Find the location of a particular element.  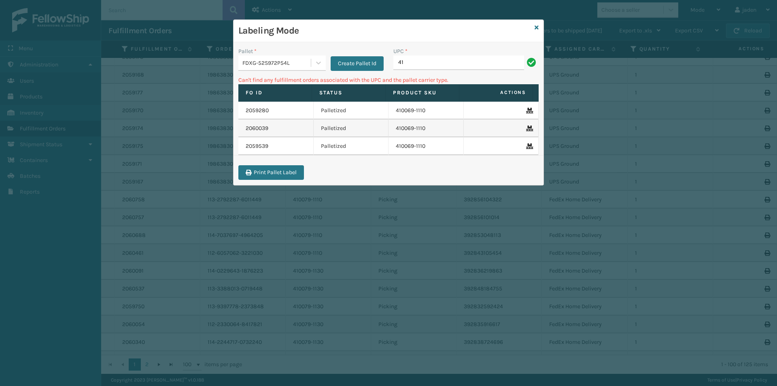

div: FDXG-52S972P54L is located at coordinates (277, 63).